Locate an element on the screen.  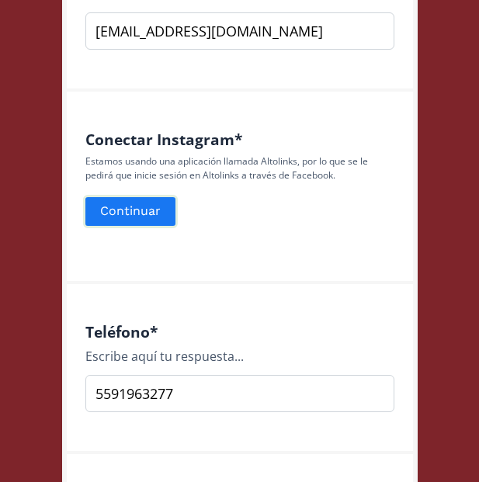
input: Type your answer here... is located at coordinates (240, 394).